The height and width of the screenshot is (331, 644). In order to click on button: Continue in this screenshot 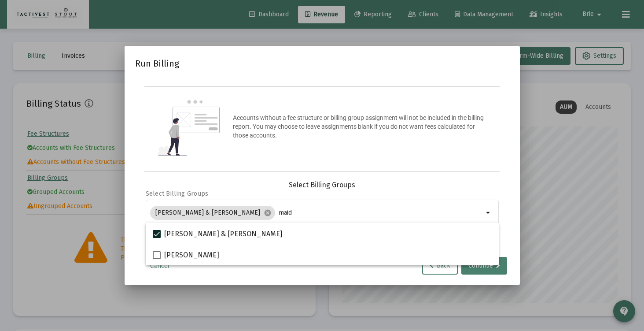, I will do `click(484, 266)`.